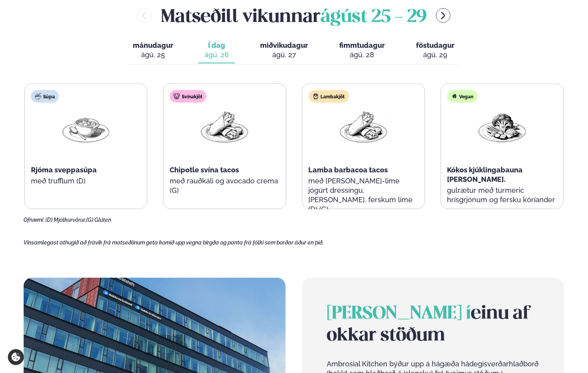 The image size is (588, 373). Describe the element at coordinates (435, 55) in the screenshot. I see `div: ágú. 29` at that location.